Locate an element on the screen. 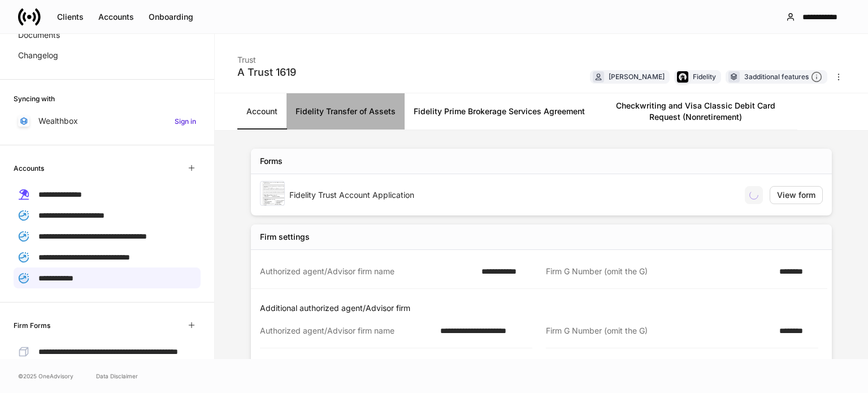 Image resolution: width=868 pixels, height=393 pixels. div: Fidelity Trust Account Application is located at coordinates (513, 195).